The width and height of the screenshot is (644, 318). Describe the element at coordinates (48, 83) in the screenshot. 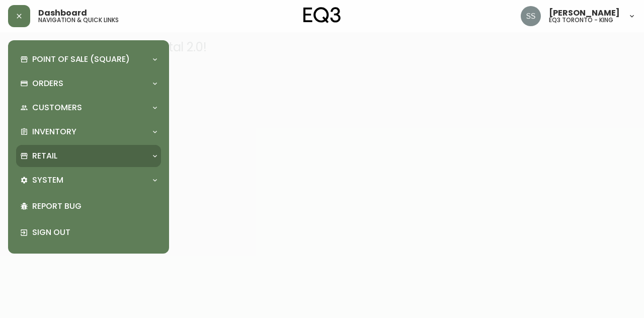

I see `p: Orders` at that location.